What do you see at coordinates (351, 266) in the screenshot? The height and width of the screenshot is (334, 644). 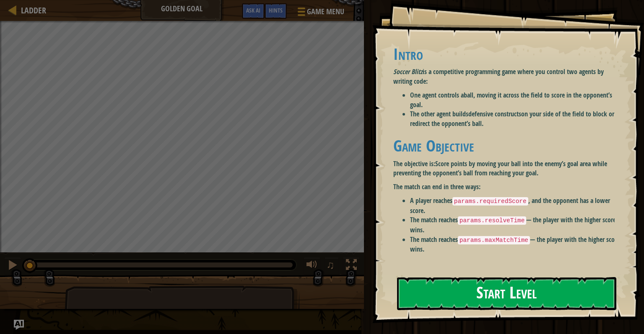 I see `button: Toggle fullscreen` at bounding box center [351, 266].